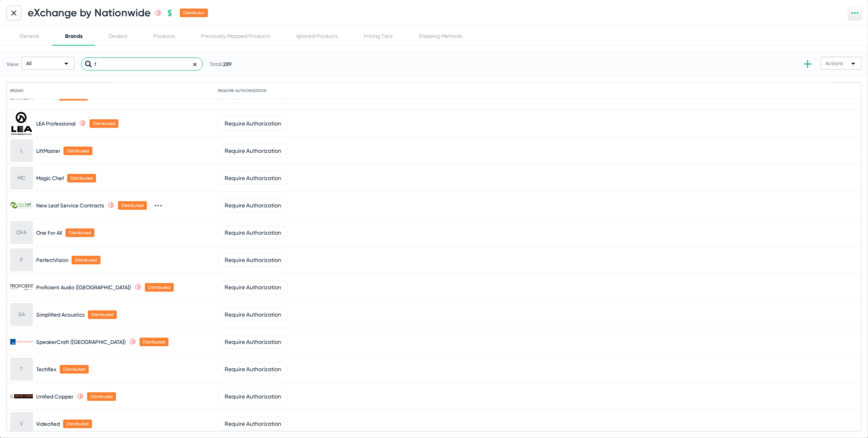  Describe the element at coordinates (60, 315) in the screenshot. I see `div: Simplified Acoustics` at that location.